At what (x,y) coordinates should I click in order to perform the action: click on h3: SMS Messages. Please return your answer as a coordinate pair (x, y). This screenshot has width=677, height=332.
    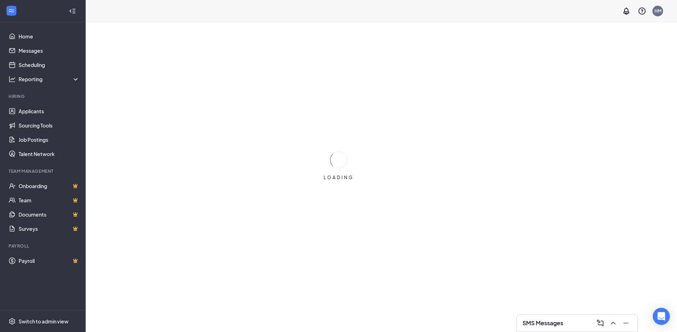
    Looking at the image, I should click on (543, 324).